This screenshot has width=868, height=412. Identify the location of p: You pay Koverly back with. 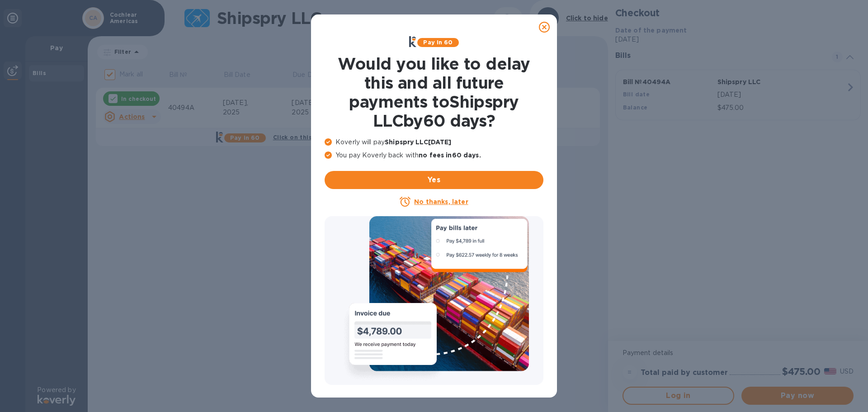
(434, 155).